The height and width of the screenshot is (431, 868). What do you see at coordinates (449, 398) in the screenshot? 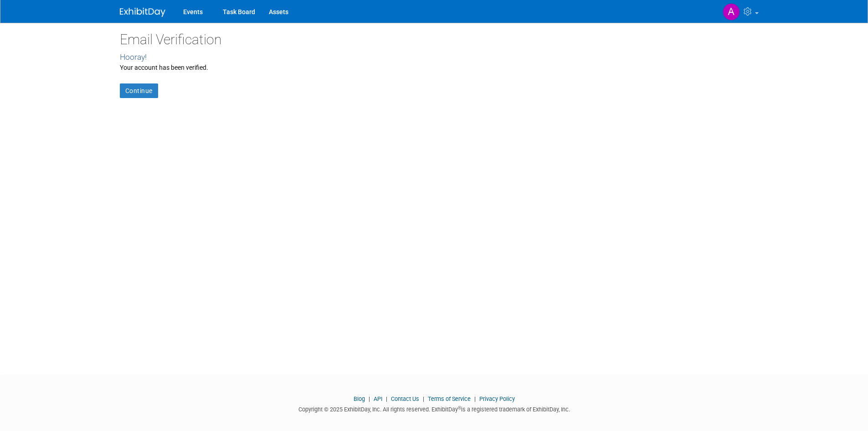
I see `a: Terms of Service` at bounding box center [449, 398].